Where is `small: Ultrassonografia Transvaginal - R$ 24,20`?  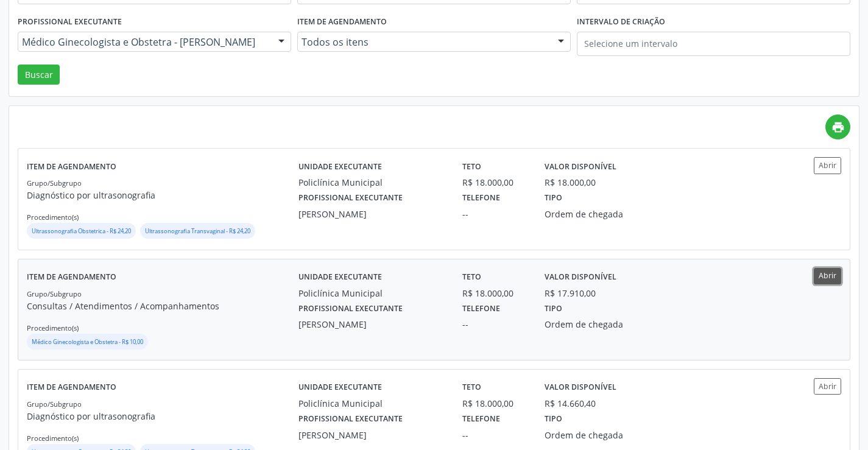
small: Ultrassonografia Transvaginal - R$ 24,20 is located at coordinates (197, 231).